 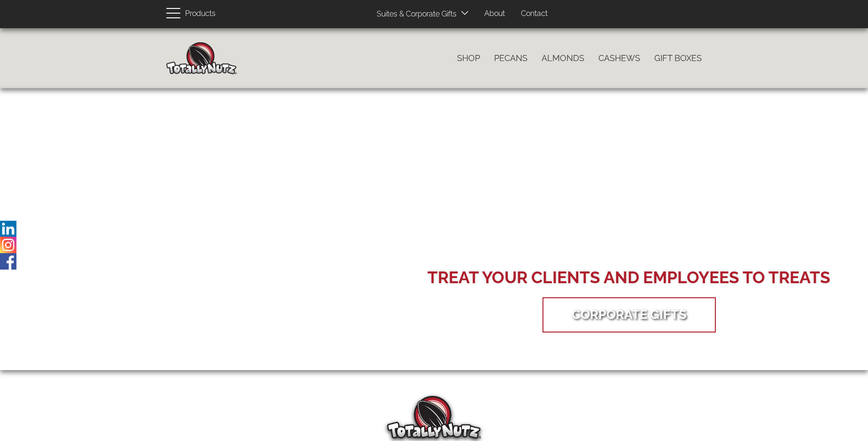 I want to click on a: Totally Nutz Logo, so click(x=434, y=417).